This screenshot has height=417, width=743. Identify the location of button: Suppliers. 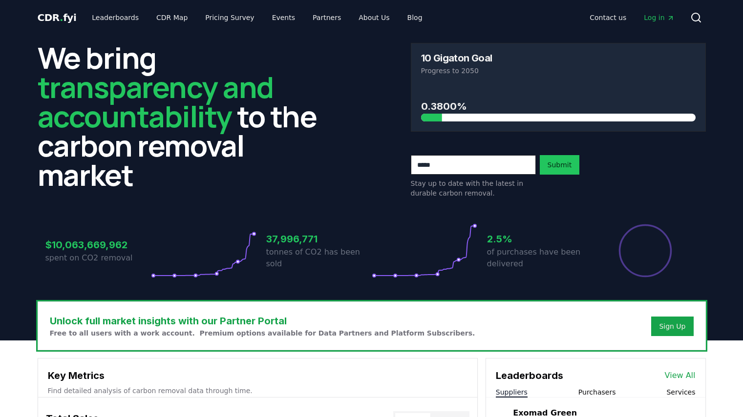
(511, 392).